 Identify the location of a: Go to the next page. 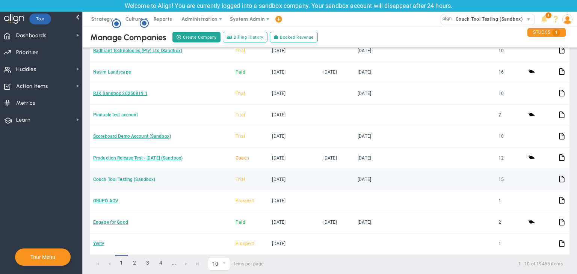
(186, 264).